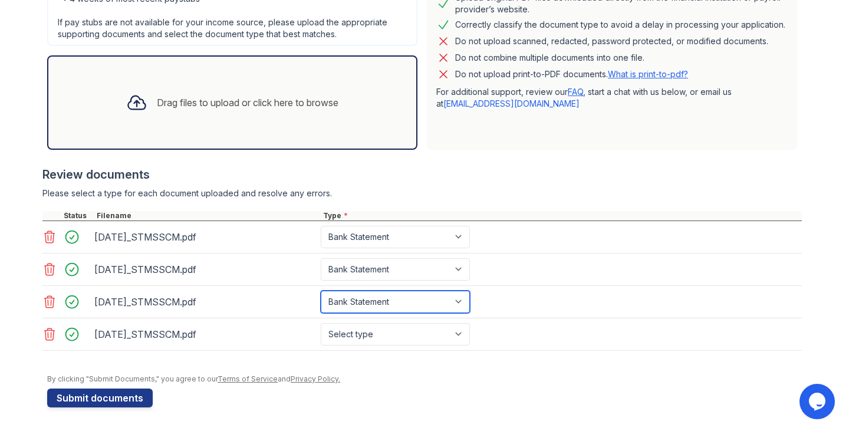 The image size is (849, 431). Describe the element at coordinates (248, 103) in the screenshot. I see `div: Drag files to upload or click here to browse` at that location.